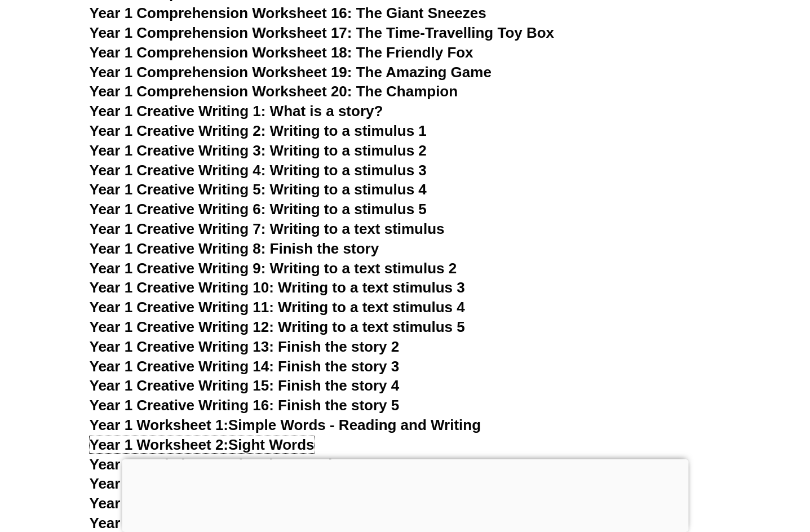 The width and height of the screenshot is (810, 532). I want to click on a: Year 1 Creative Writing 4: Writing to a stimulus 3, so click(258, 170).